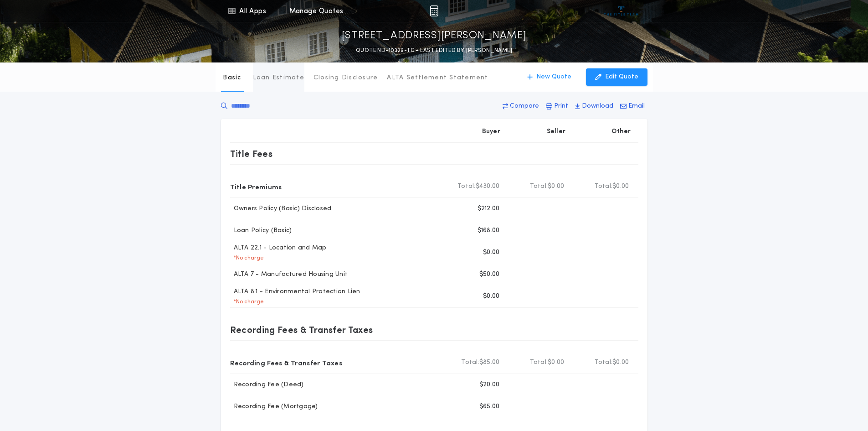 The height and width of the screenshot is (431, 868). What do you see at coordinates (274, 406) in the screenshot?
I see `p: Recording Fee (Mortgage)` at bounding box center [274, 406].